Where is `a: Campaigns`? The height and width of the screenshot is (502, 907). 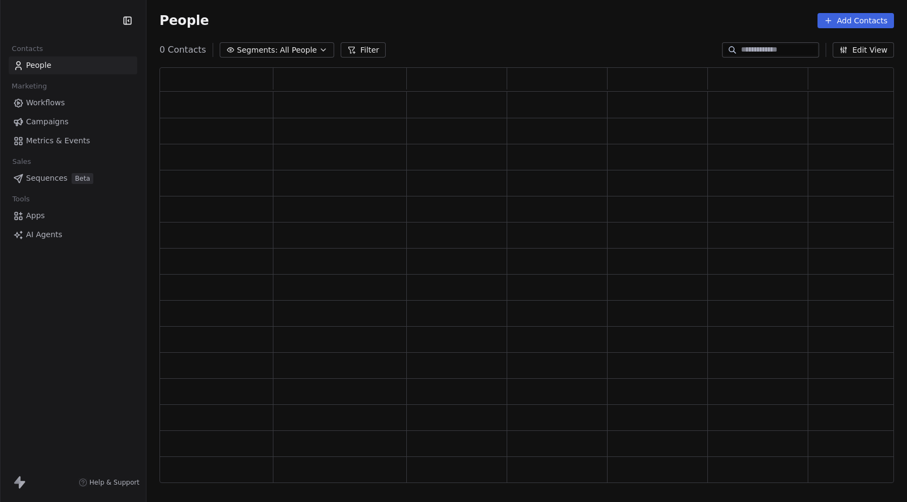
a: Campaigns is located at coordinates (73, 122).